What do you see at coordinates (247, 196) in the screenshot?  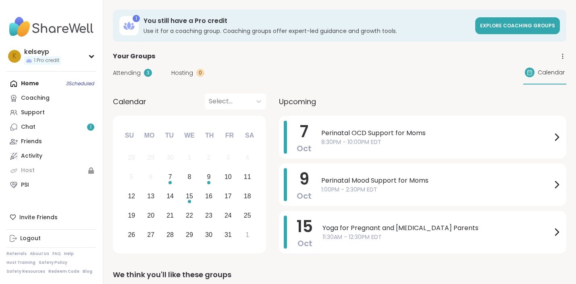 I see `div: 18` at bounding box center [247, 196].